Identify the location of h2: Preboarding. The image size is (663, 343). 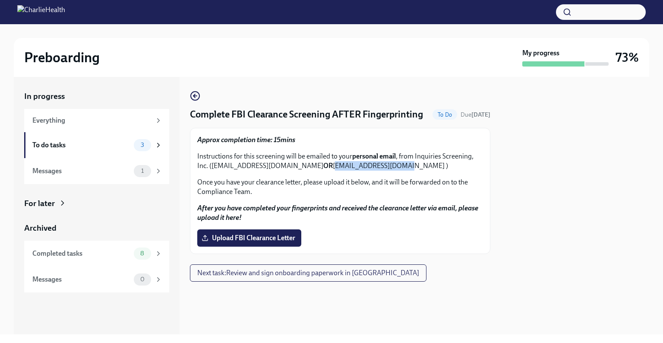
(62, 57).